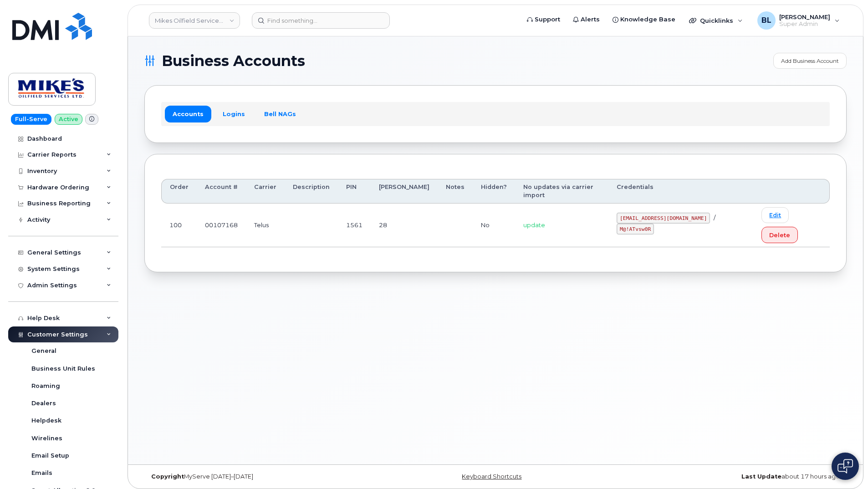 The image size is (868, 489). I want to click on span: update, so click(534, 225).